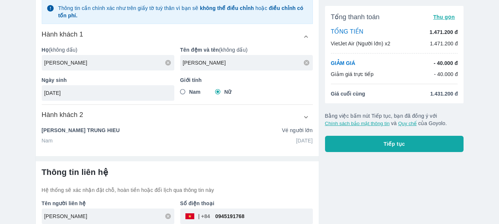 Image resolution: width=499 pixels, height=224 pixels. Describe the element at coordinates (355, 17) in the screenshot. I see `span: Tổng thanh toán` at that location.